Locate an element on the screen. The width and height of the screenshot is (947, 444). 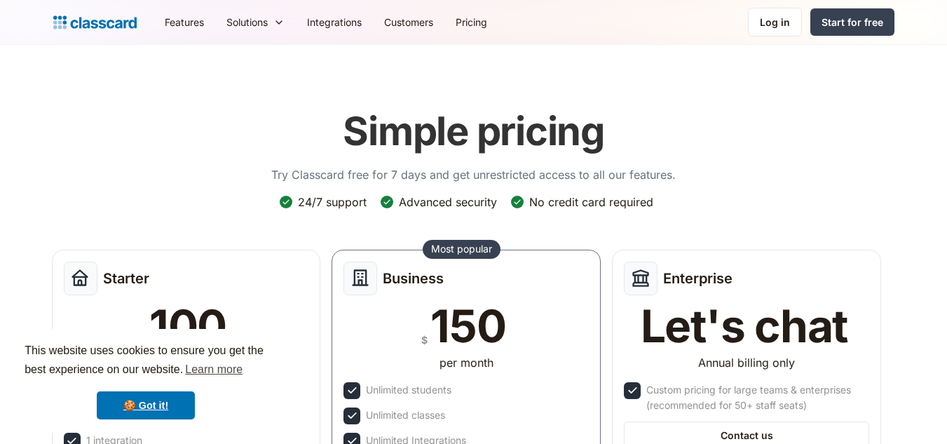
div: cookieconsent is located at coordinates (146, 381).